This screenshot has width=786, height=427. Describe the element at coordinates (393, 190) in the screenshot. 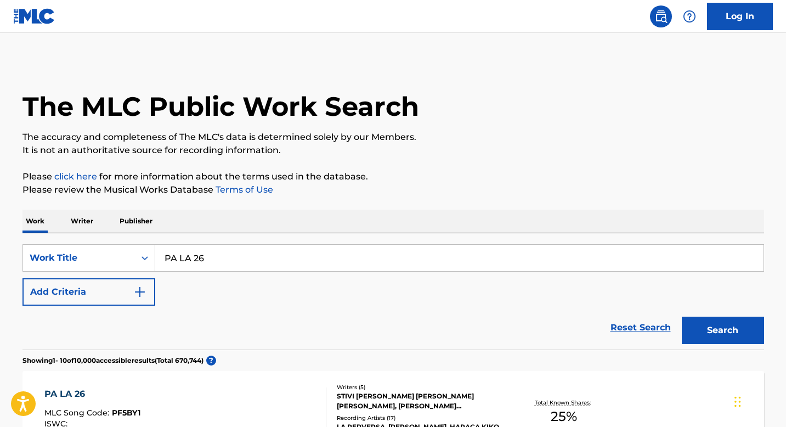

I see `p: Please review the Musical Works Database` at that location.